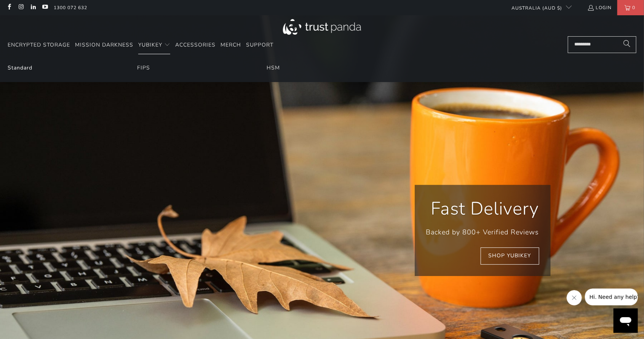  Describe the element at coordinates (32, 8) in the screenshot. I see `a: Trust Panda Australia on LinkedIn` at that location.